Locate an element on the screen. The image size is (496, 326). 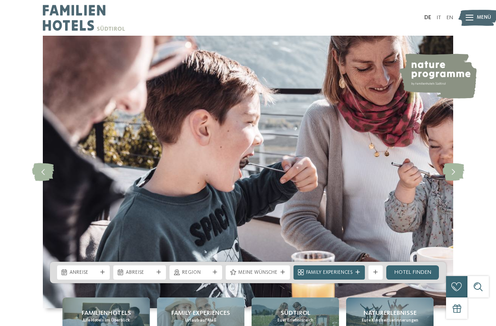
span: Familienhotels is located at coordinates (106, 313).